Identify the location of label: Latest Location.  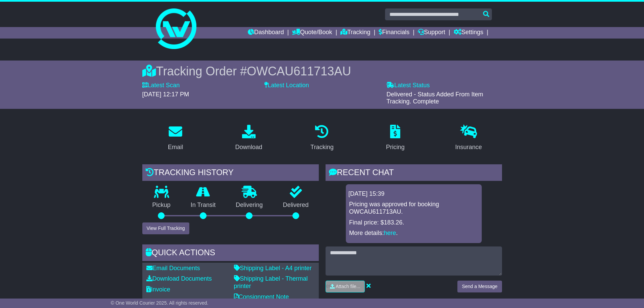
(287, 85).